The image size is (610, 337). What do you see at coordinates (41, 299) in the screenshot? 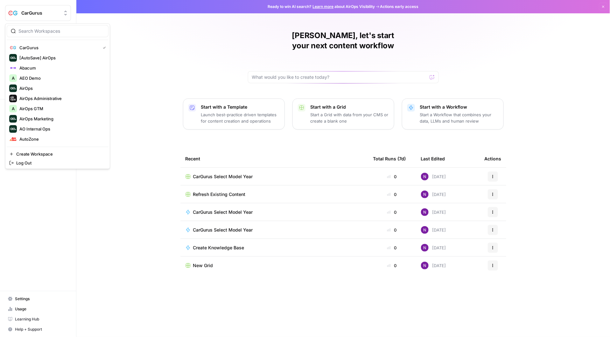
I see `span: Settings` at bounding box center [41, 299].